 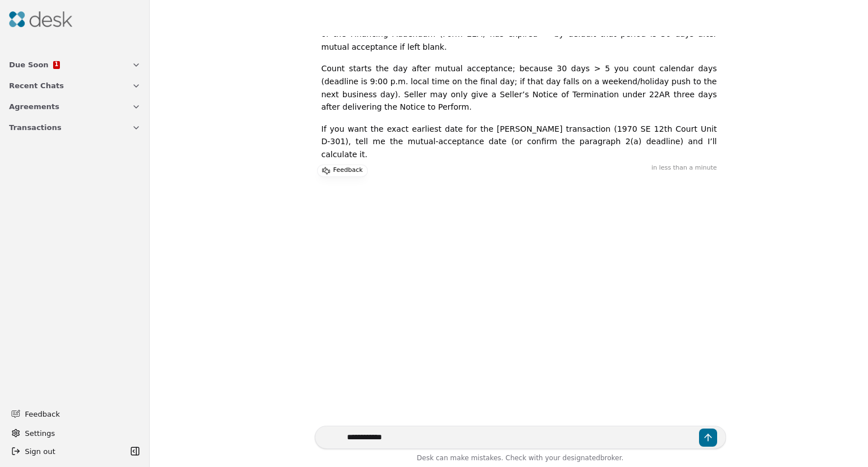 I want to click on button: Agreements, so click(x=74, y=106).